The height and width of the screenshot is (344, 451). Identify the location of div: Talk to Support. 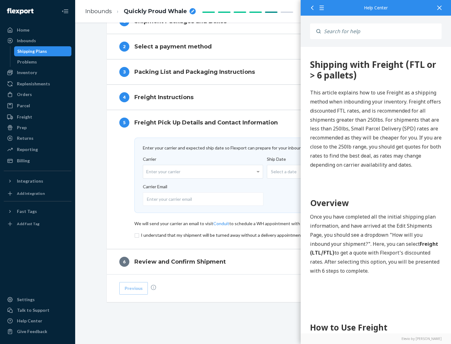
(33, 310).